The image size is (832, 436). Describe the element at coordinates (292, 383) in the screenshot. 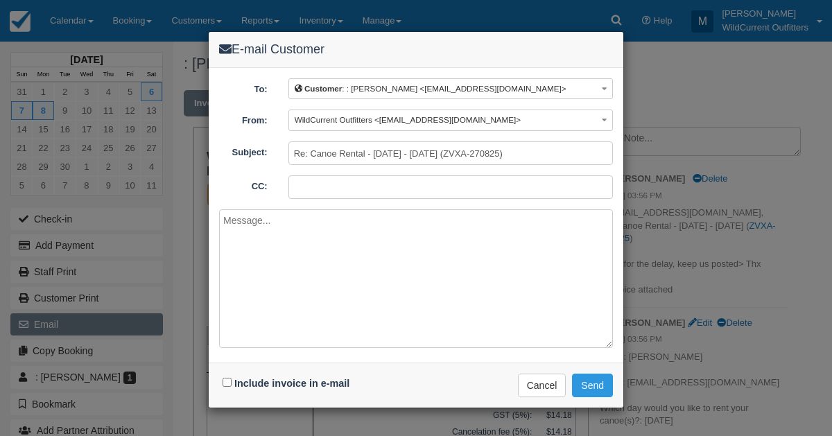

I see `label: Include invoice in e-mail` at that location.